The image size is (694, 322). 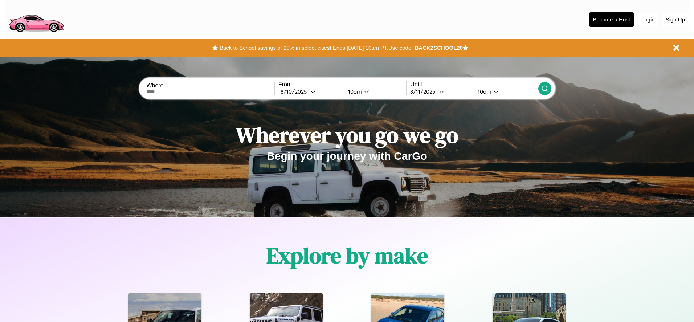 I want to click on label: Where, so click(x=210, y=86).